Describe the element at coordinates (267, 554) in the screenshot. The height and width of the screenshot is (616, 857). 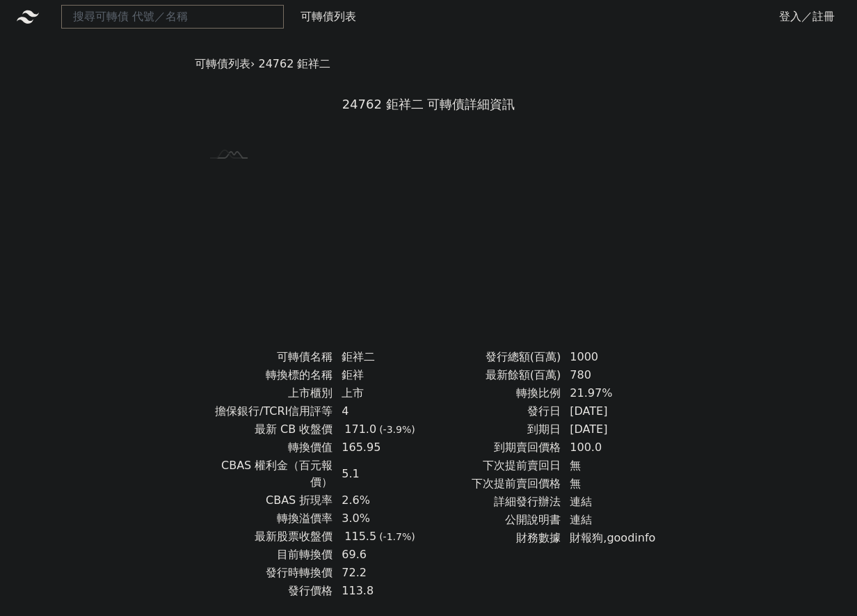
I see `td: 目前轉換價` at that location.